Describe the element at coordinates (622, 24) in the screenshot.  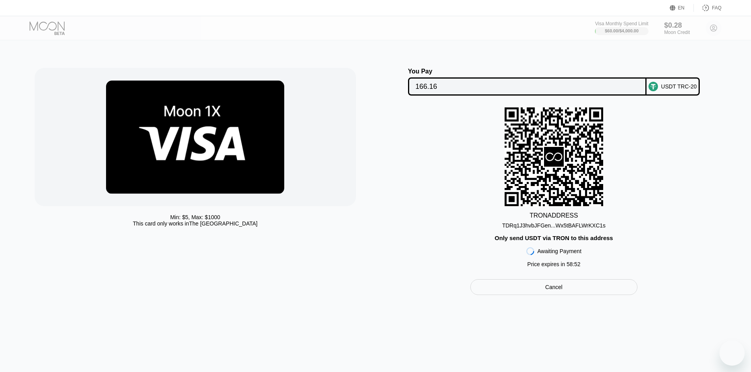
I see `div: Visa Monthly Spend Limit` at that location.